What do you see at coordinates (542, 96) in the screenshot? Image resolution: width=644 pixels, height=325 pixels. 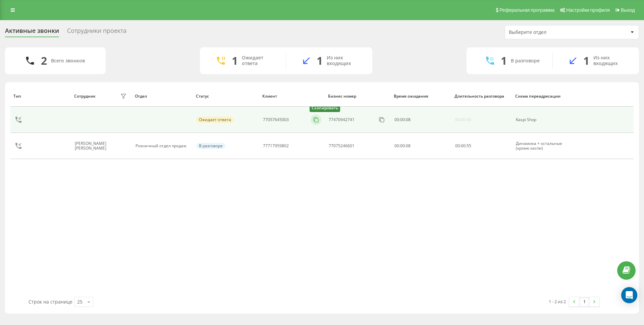 I see `div: Схема переадресации` at bounding box center [542, 96].